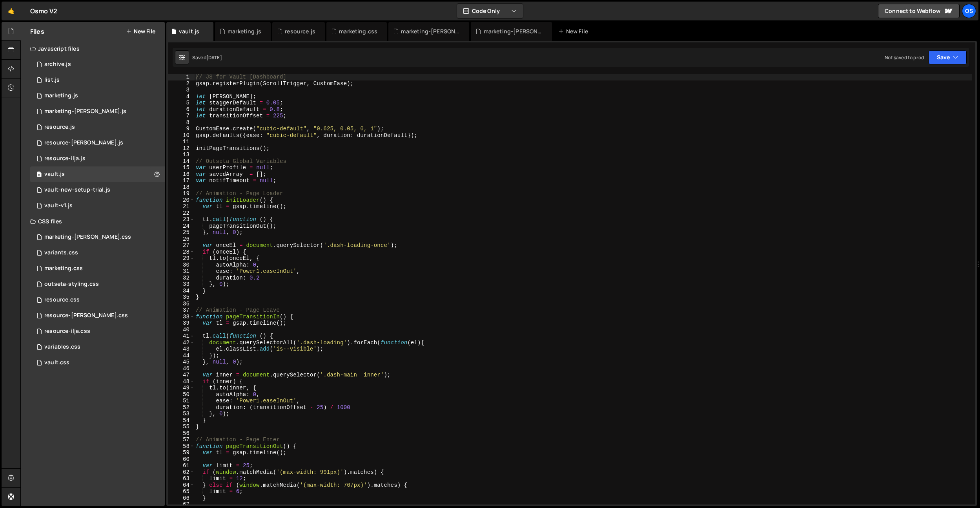 The image size is (980, 508). I want to click on div: 51, so click(181, 401).